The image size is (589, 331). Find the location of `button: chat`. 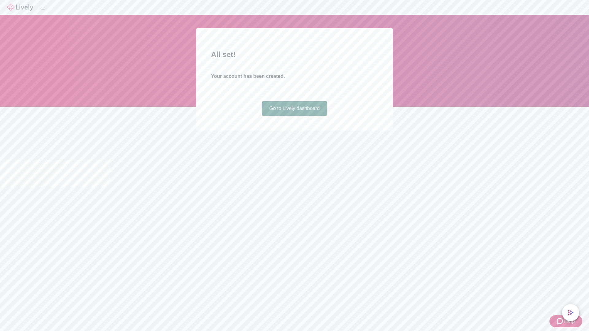

button: chat is located at coordinates (571, 313).